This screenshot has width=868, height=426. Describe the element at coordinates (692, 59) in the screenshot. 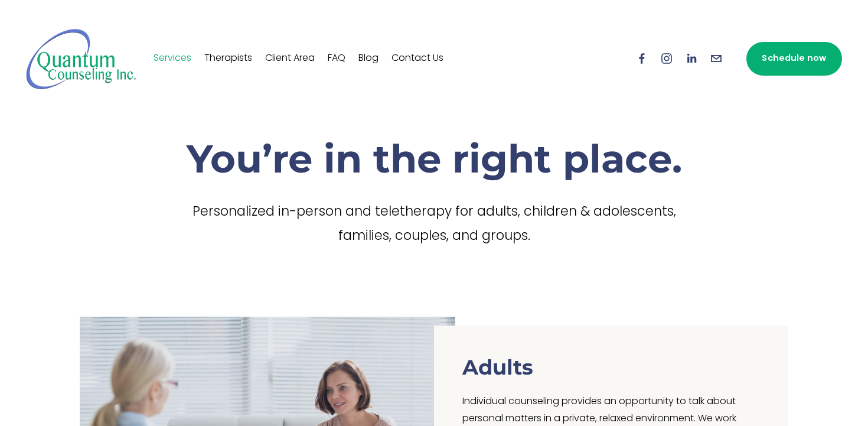

I see `a: LinkedIn` at that location.